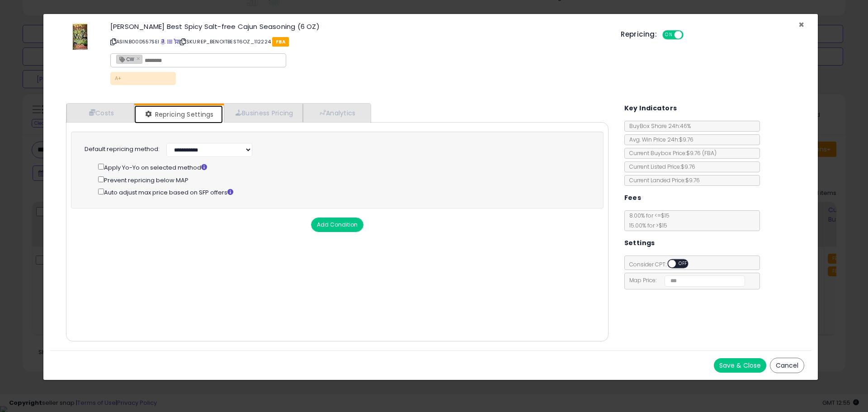  I want to click on h5: Key Indicators, so click(651, 108).